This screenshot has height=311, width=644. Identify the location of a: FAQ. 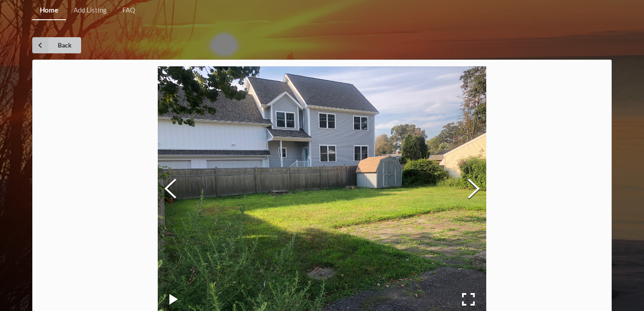
(128, 10).